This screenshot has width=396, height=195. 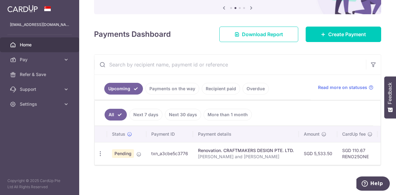 What do you see at coordinates (230, 65) in the screenshot?
I see `input: Search by recipient name, payment id or reference` at bounding box center [230, 65].